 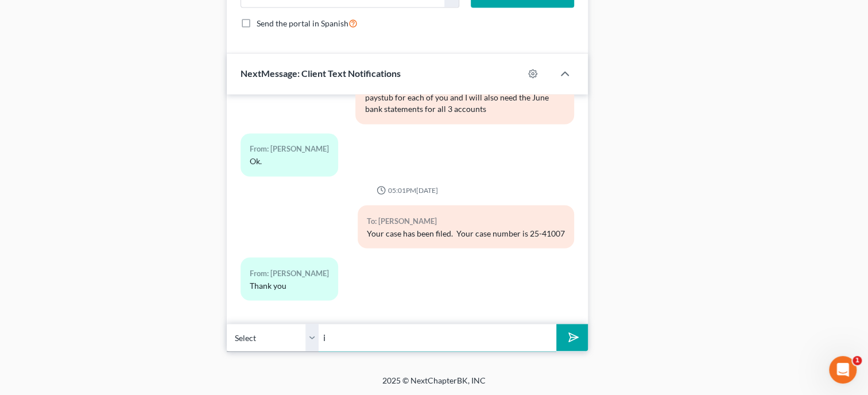 What do you see at coordinates (302, 23) in the screenshot?
I see `span: Send the portal in Spanish` at bounding box center [302, 23].